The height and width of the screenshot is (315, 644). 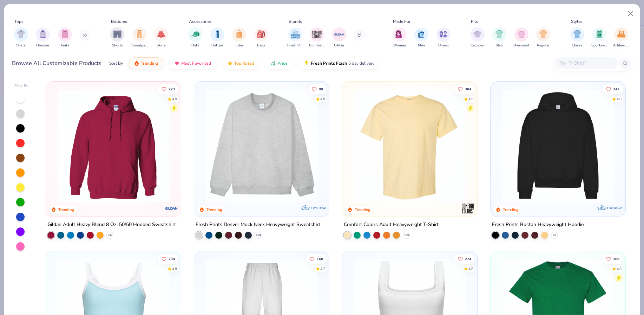 What do you see at coordinates (244, 63) in the screenshot?
I see `span: Top Rated` at bounding box center [244, 63].